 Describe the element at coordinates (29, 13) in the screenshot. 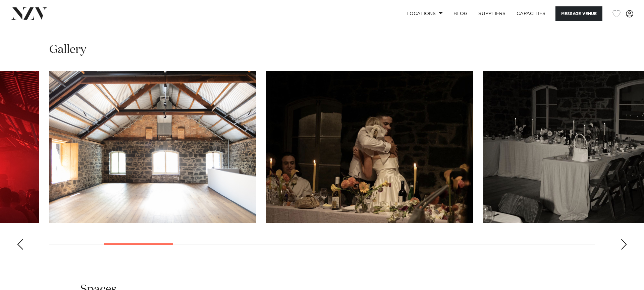

I see `img: nzv-logo.png` at that location.